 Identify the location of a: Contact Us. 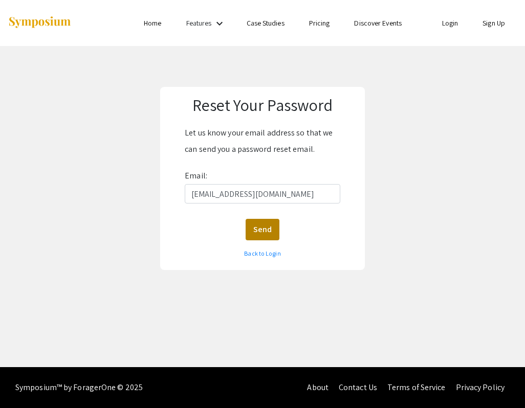
(357, 387).